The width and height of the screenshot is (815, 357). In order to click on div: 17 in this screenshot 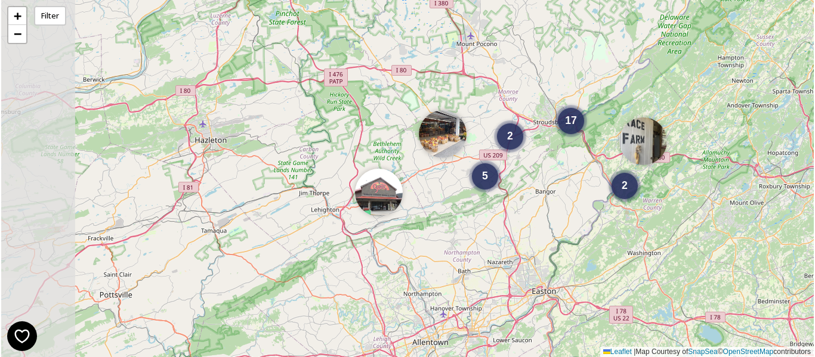, I will do `click(571, 121)`.